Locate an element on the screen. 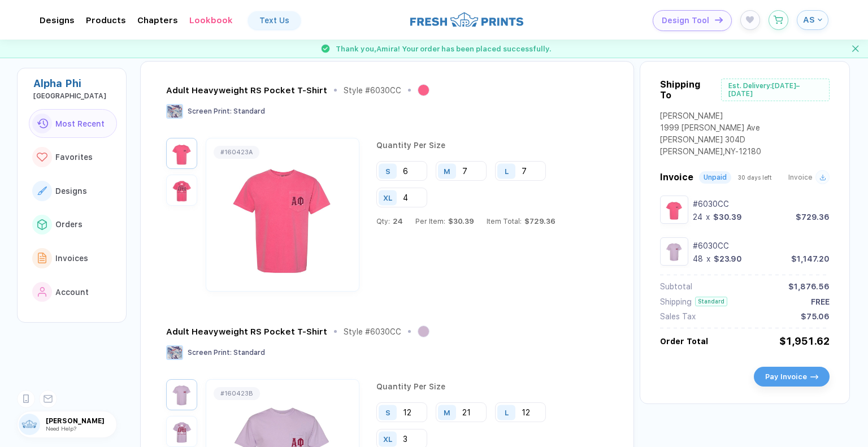 This screenshot has width=868, height=447. button: Design Toolicon is located at coordinates (692, 21).